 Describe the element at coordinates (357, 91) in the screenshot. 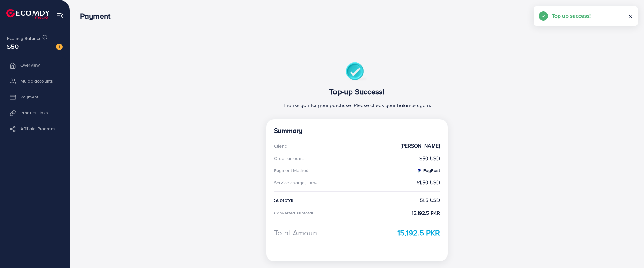

I see `h3: Top-up Success!` at that location.